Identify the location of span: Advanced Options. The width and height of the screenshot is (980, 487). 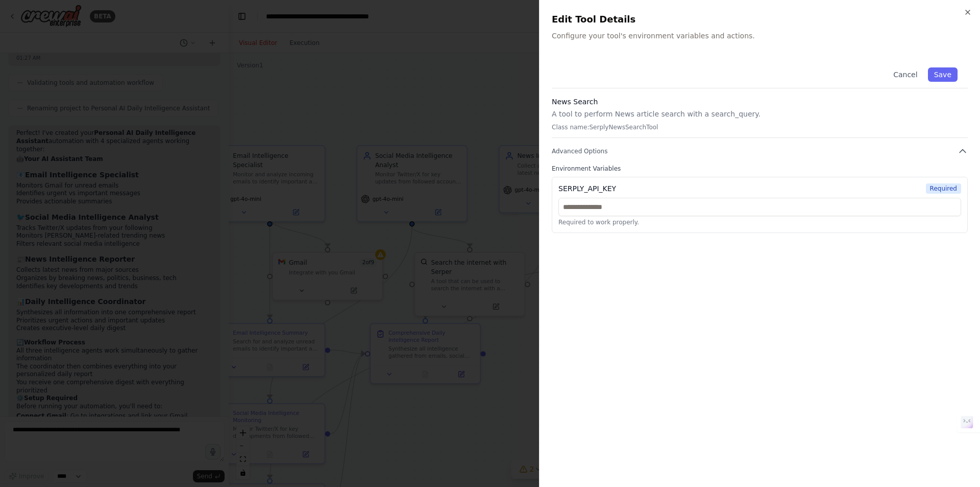
(579, 151).